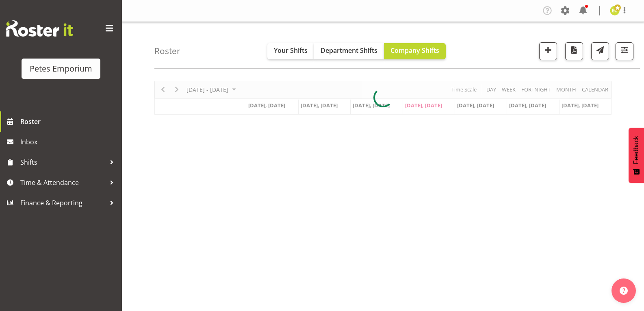 The width and height of the screenshot is (644, 311). I want to click on span: Feedback, so click(636, 150).